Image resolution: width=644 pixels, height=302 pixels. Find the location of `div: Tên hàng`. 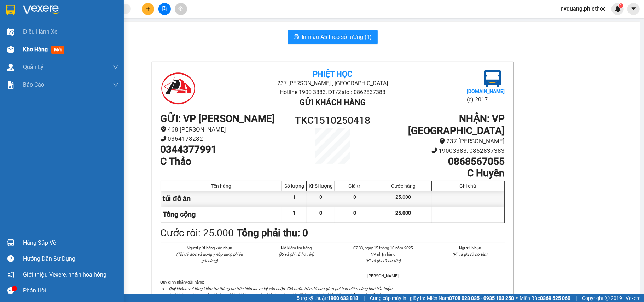

div: Tên hàng is located at coordinates (222, 186).